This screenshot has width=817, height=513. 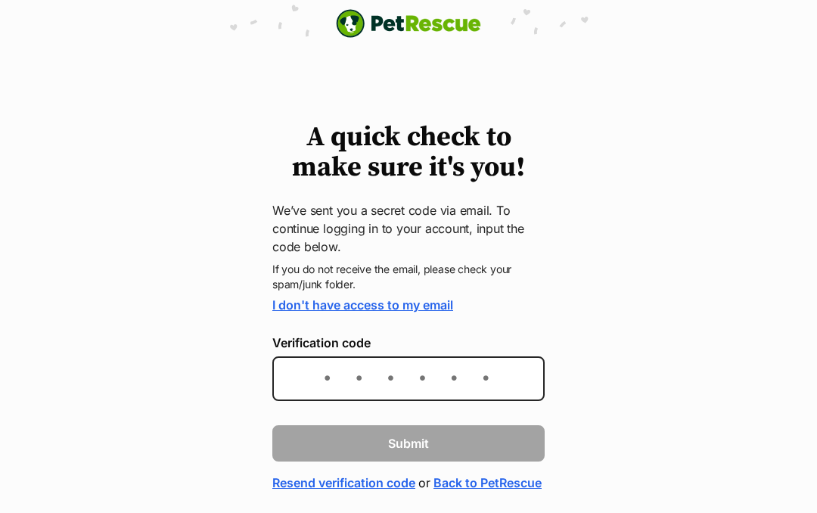 What do you see at coordinates (487, 483) in the screenshot?
I see `a: Back to PetRescue` at bounding box center [487, 483].